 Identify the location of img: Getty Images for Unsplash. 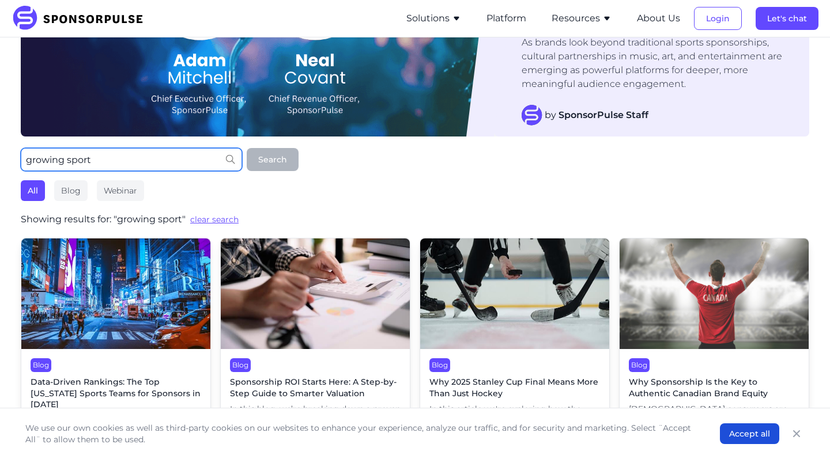
(514, 294).